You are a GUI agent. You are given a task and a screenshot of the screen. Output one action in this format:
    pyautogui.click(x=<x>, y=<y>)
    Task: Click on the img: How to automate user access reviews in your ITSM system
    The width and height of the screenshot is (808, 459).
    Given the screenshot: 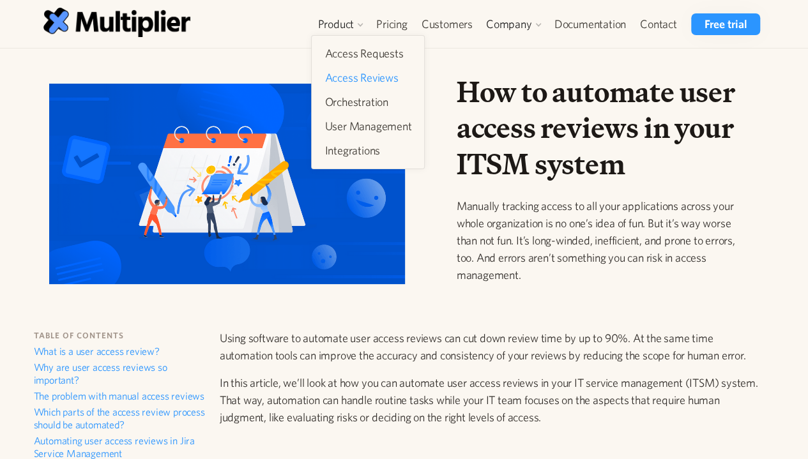 What is the action you would take?
    pyautogui.click(x=227, y=183)
    